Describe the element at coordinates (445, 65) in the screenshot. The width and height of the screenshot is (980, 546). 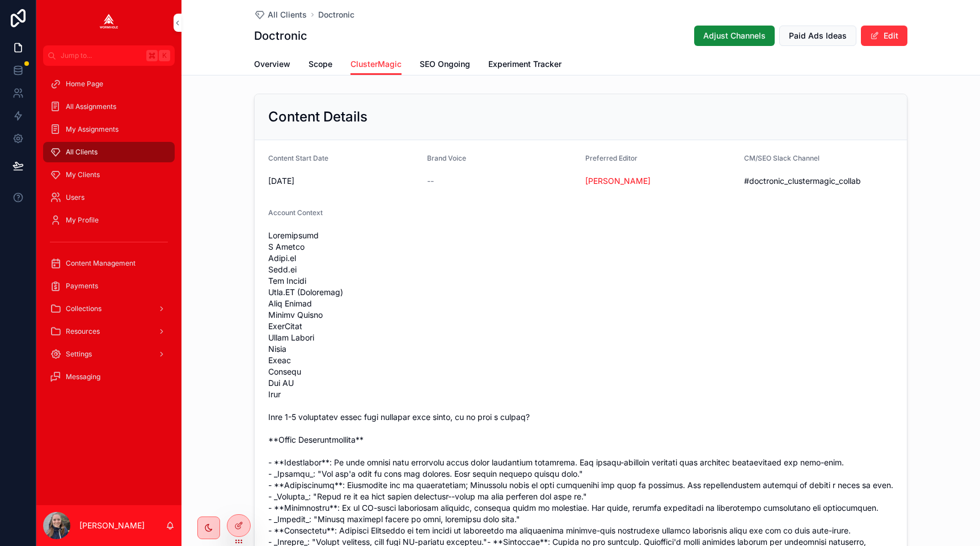
I see `a: SEO Ongoing` at that location.